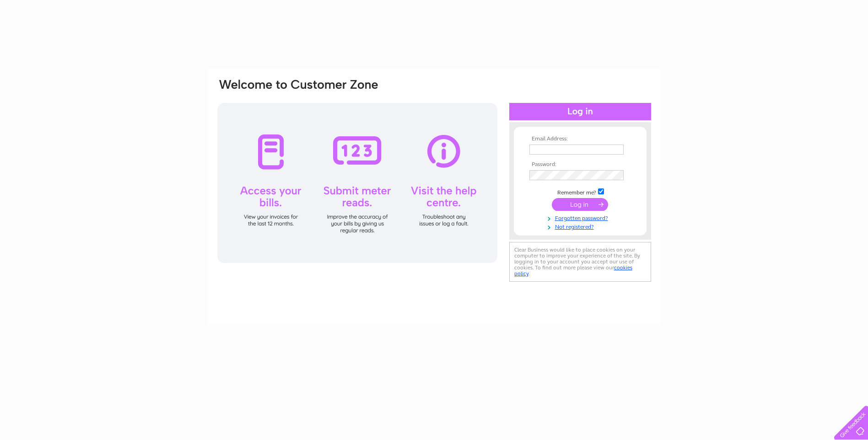 Image resolution: width=868 pixels, height=440 pixels. What do you see at coordinates (580, 139) in the screenshot?
I see `th: Email Address:` at bounding box center [580, 139].